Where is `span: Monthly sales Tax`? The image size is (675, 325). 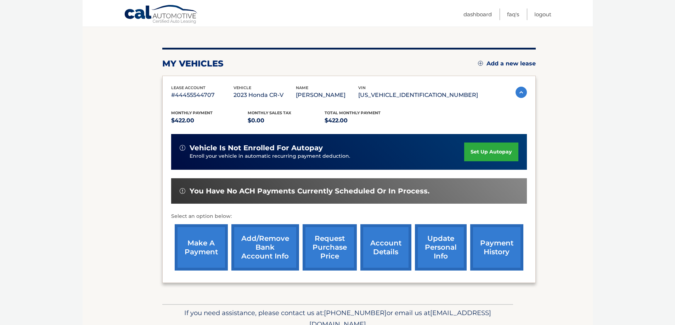
span: Monthly sales Tax is located at coordinates (269, 113).